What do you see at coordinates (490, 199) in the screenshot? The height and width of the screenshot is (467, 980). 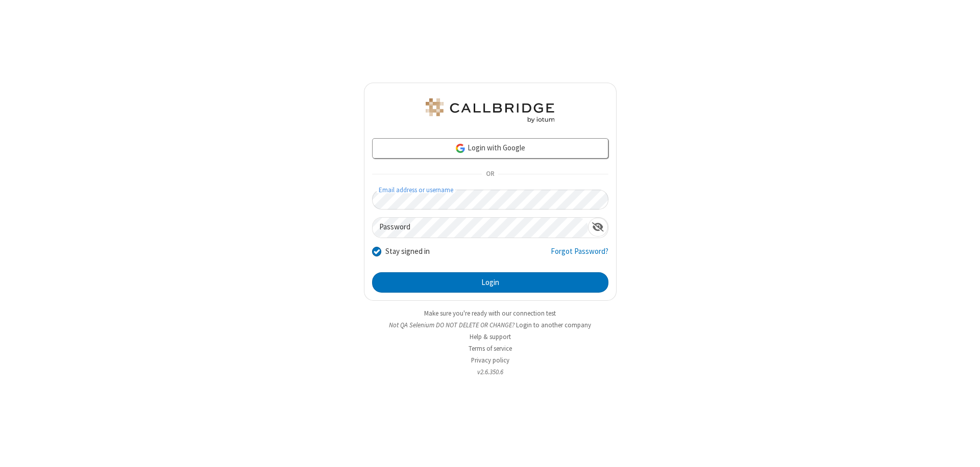 I see `input: Email address or username` at bounding box center [490, 199].